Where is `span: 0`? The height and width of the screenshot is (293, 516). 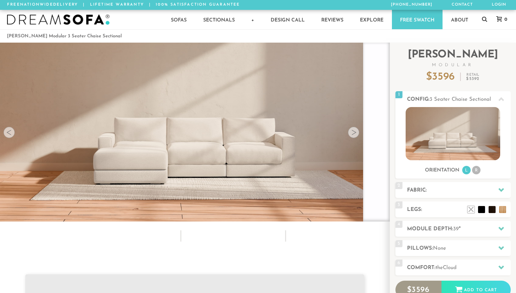
span: 0 is located at coordinates (505, 19).